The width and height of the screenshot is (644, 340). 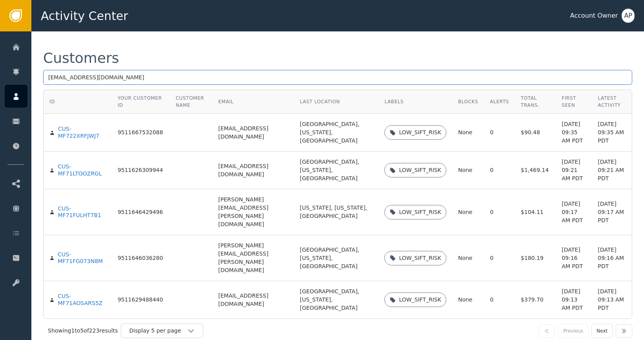 What do you see at coordinates (612, 102) in the screenshot?
I see `div: Latest Activity` at bounding box center [612, 102].